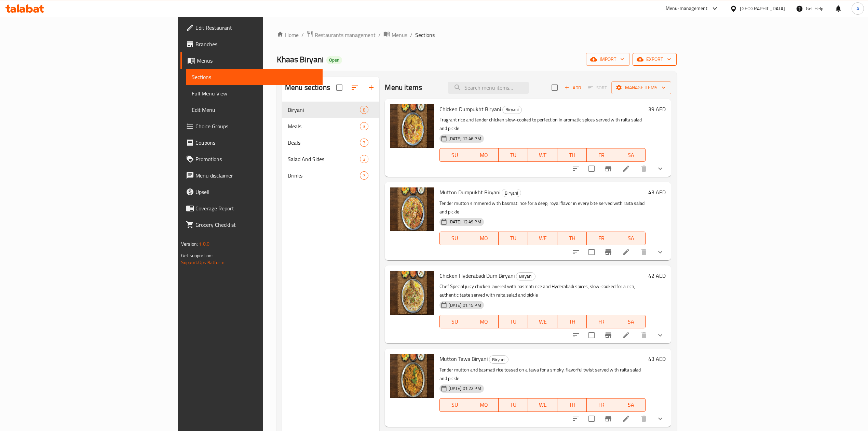  What do you see at coordinates (254, 110) in the screenshot?
I see `a: Edit Menu` at bounding box center [254, 110].